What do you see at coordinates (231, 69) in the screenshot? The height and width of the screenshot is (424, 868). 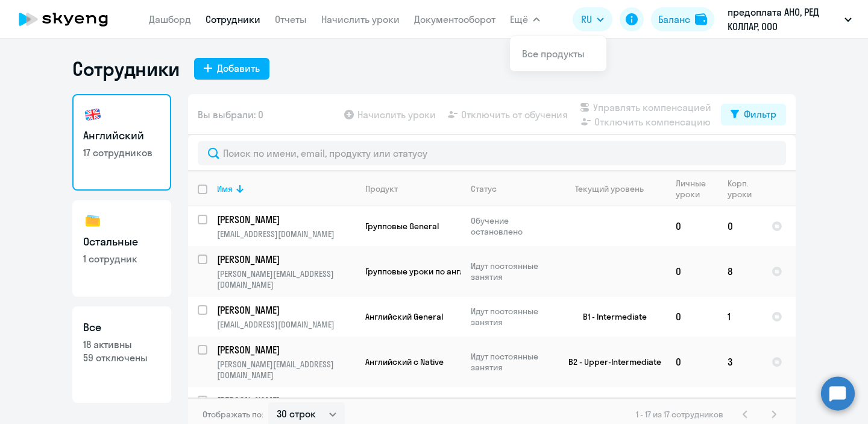 I see `button: Добавить` at bounding box center [231, 69].